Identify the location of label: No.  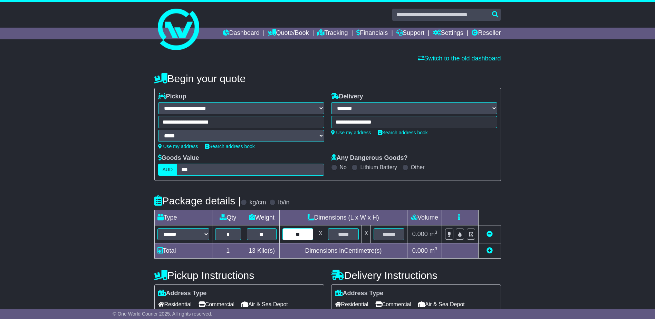
(343, 167).